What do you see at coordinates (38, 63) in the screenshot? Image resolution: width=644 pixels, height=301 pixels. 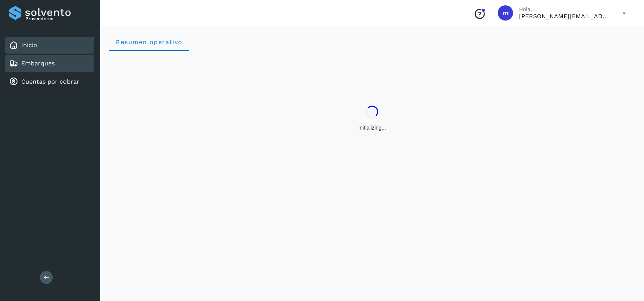 I see `a: Embarques` at bounding box center [38, 63].